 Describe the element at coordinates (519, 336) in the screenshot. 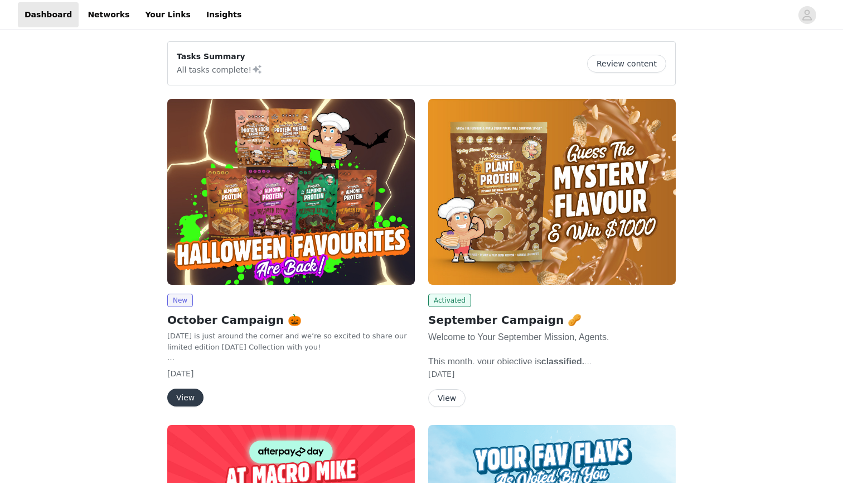

I see `span: Welcome to Your September Mission, Agents.` at that location.